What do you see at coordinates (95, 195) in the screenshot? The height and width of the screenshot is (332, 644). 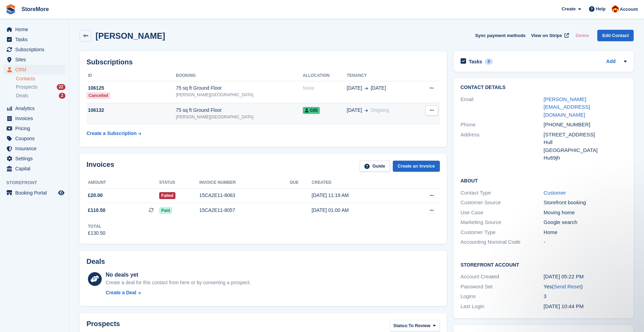 I see `span: £20.00` at bounding box center [95, 195].